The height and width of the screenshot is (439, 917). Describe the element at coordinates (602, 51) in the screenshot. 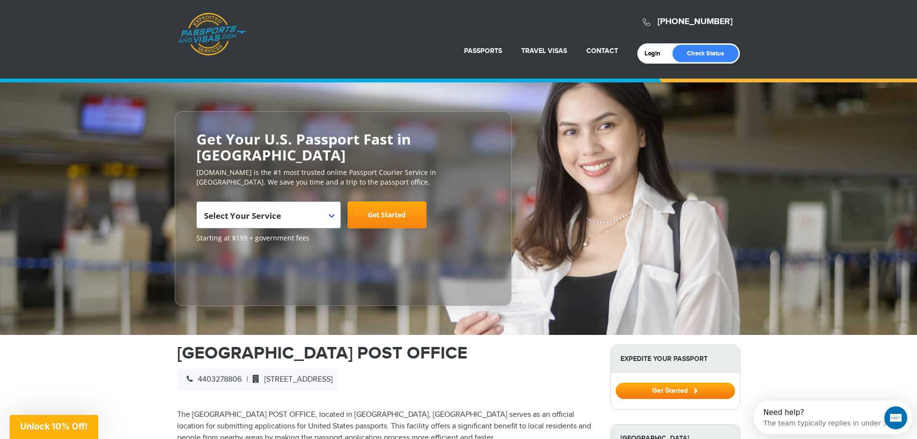

I see `a: Contact` at that location.